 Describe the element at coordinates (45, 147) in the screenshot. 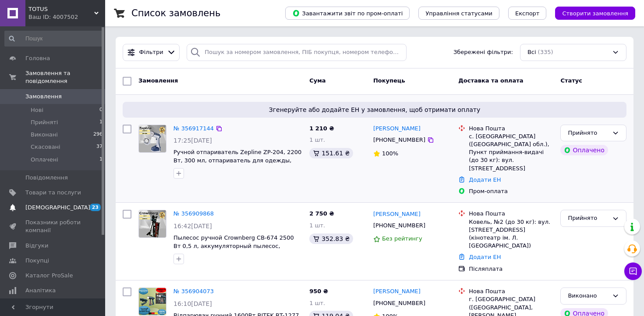

I see `span: Скасовані` at that location.